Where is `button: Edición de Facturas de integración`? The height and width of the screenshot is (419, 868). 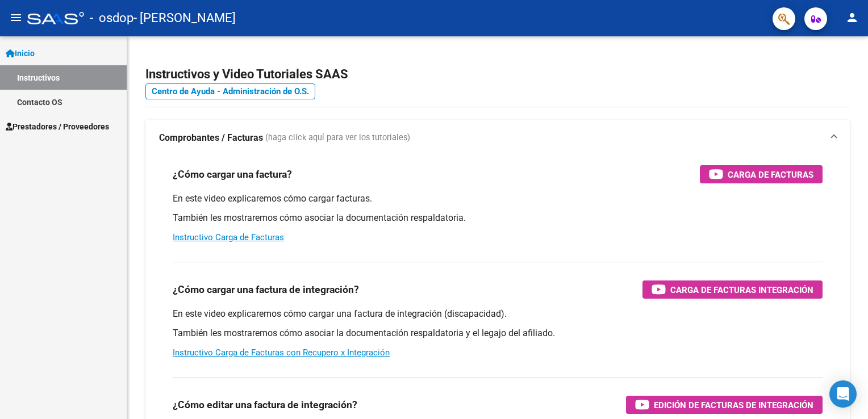
button: Edición de Facturas de integración is located at coordinates (724, 405).